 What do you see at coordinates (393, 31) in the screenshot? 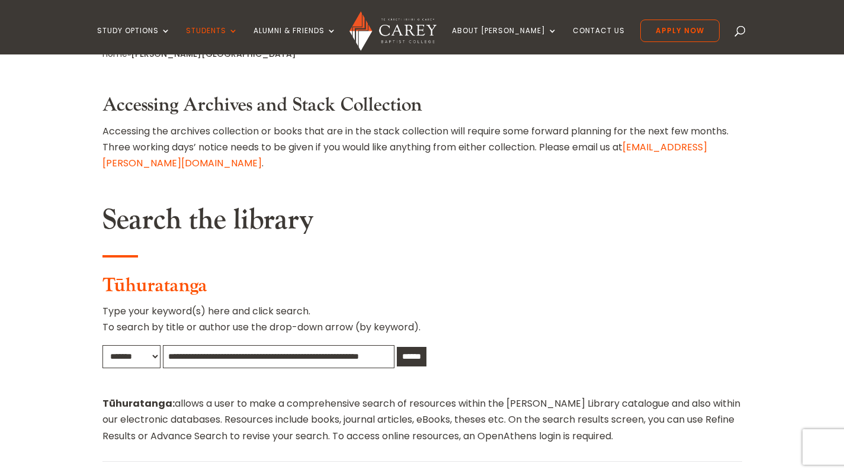
I see `img: Carey Baptist College` at bounding box center [393, 31].